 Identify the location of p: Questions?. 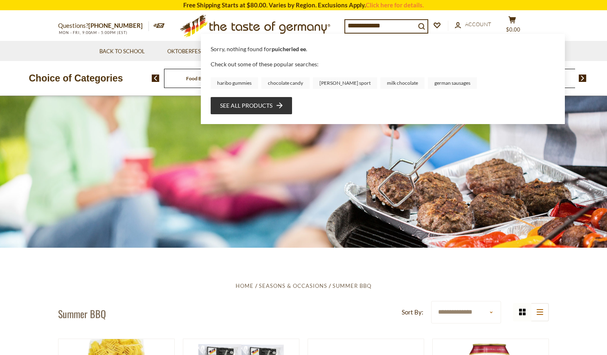
(104, 26).